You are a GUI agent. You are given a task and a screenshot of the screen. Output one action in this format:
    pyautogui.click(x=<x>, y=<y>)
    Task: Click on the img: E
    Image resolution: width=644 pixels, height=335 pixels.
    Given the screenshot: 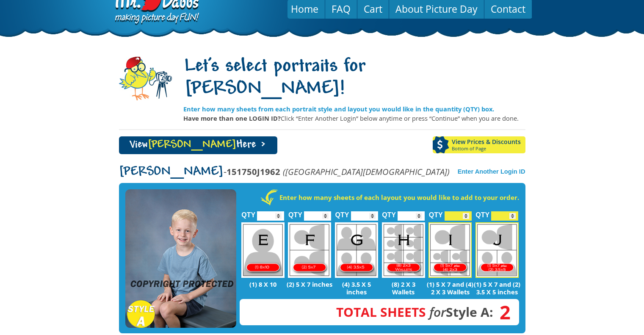 What is the action you would take?
    pyautogui.click(x=263, y=249)
    